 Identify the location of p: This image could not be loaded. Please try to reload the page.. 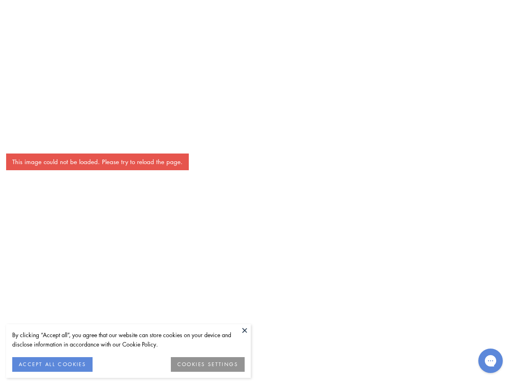
(97, 162).